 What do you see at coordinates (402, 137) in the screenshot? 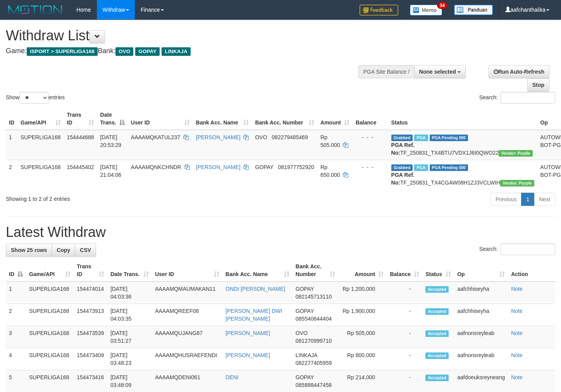
I see `span: Grabbed` at bounding box center [402, 137].